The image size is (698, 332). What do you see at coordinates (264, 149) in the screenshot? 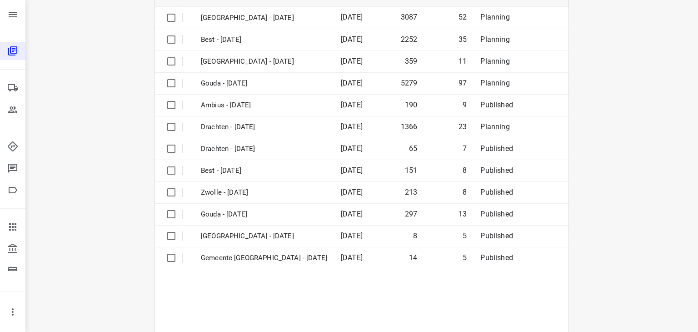
I see `p: Drachten - Friday` at bounding box center [264, 149].